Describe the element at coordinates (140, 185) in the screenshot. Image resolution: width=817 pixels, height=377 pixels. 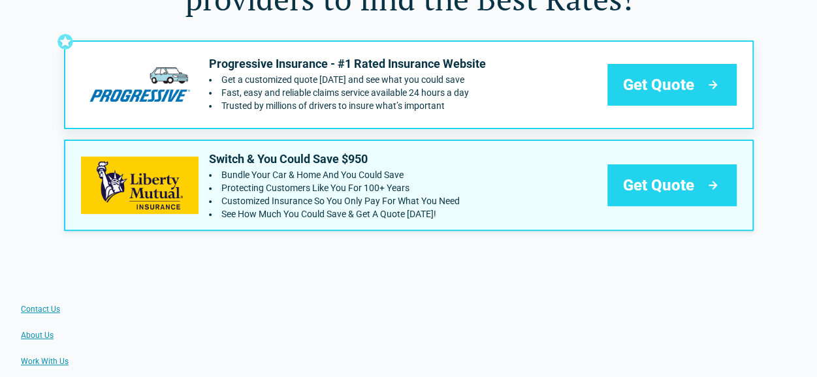
I see `img: libertymutual's logo` at that location.